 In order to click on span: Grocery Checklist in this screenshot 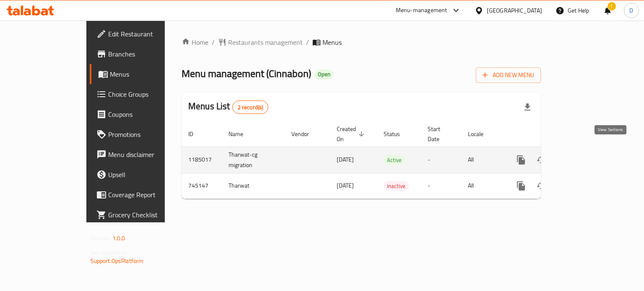, I will do `click(148, 215)`.